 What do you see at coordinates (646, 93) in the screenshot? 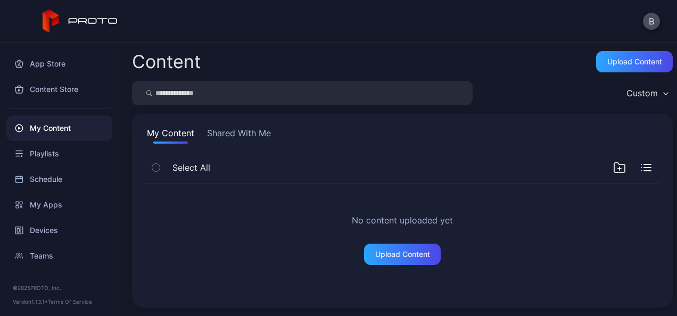
I see `button: Custom` at bounding box center [646, 93].